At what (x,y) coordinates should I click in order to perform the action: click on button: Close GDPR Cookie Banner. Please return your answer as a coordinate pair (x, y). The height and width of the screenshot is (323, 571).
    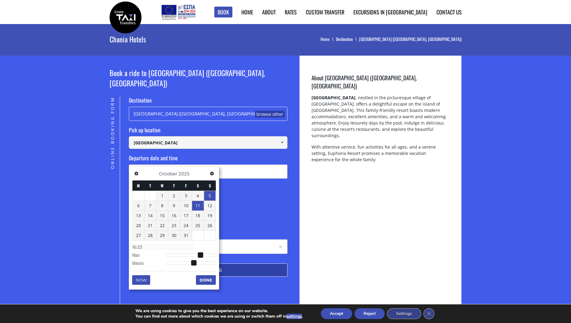
    Looking at the image, I should click on (429, 314).